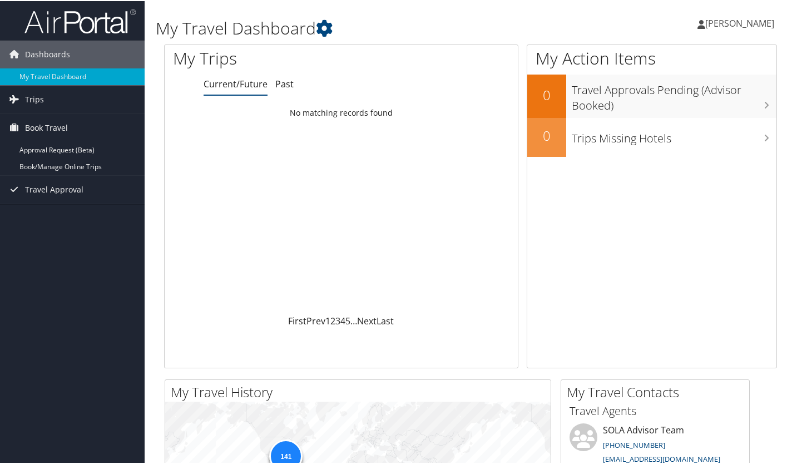 Image resolution: width=792 pixels, height=464 pixels. What do you see at coordinates (658, 391) in the screenshot?
I see `h2: My Travel Contacts` at bounding box center [658, 391].